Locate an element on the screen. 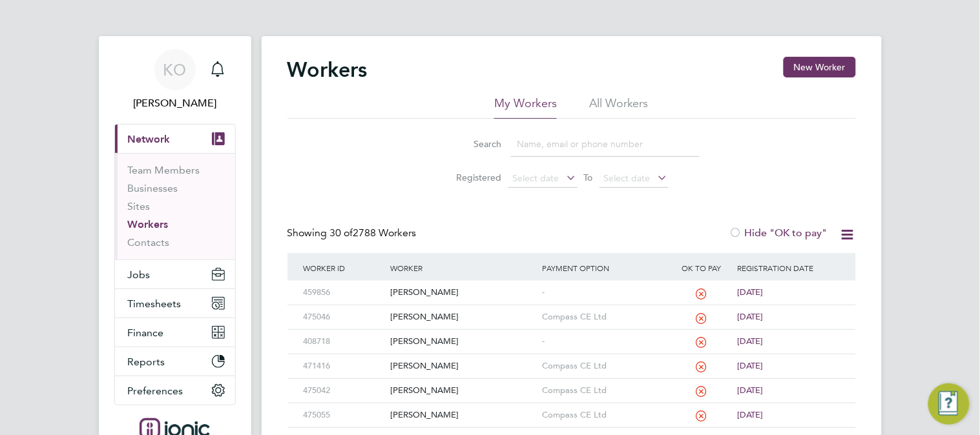  span: Reports is located at coordinates (147, 362).